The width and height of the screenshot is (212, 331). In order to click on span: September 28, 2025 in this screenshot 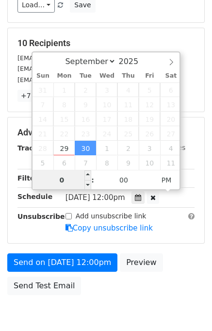, I will do `click(43, 148)`.